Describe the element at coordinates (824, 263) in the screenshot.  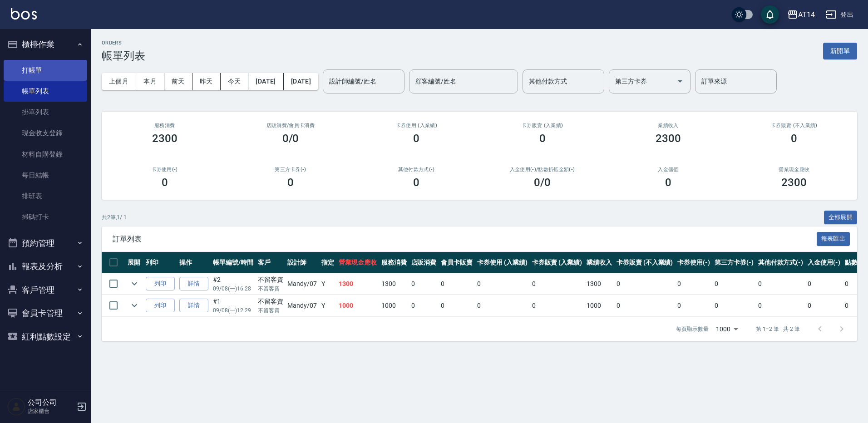
I see `th: 入金使用(-)` at that location.